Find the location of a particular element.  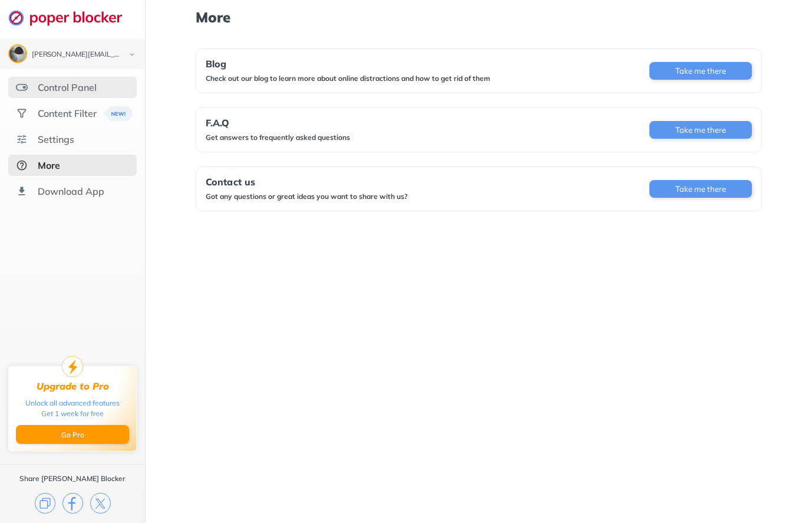

div: More is located at coordinates (49, 165).